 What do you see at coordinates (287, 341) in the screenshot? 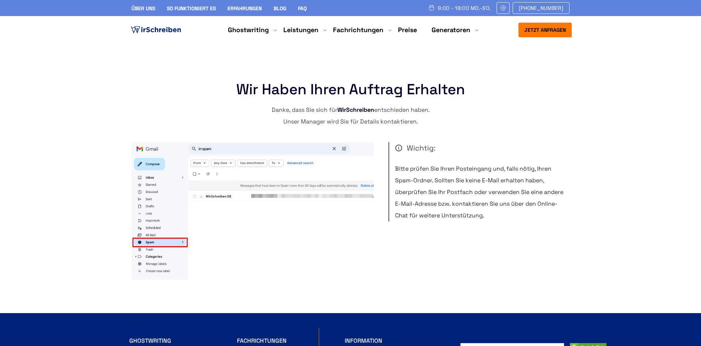
I see `div: FACHRICHTUNGEN` at bounding box center [287, 341].